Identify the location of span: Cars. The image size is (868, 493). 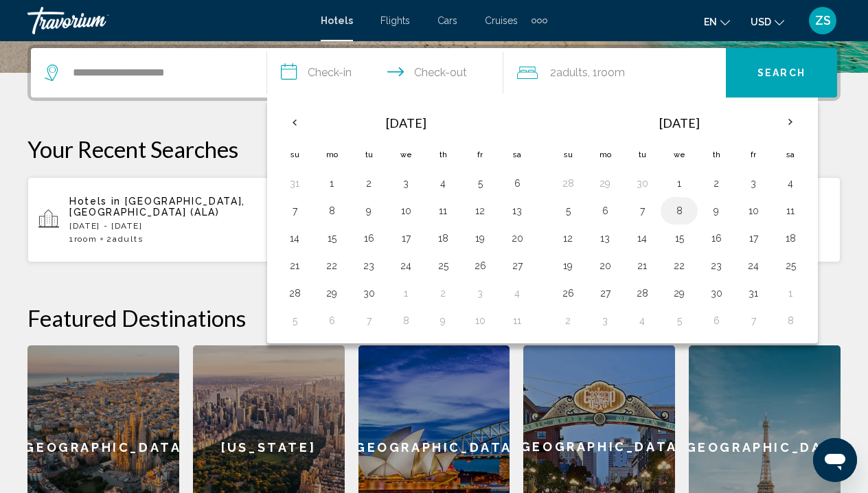
(447, 21).